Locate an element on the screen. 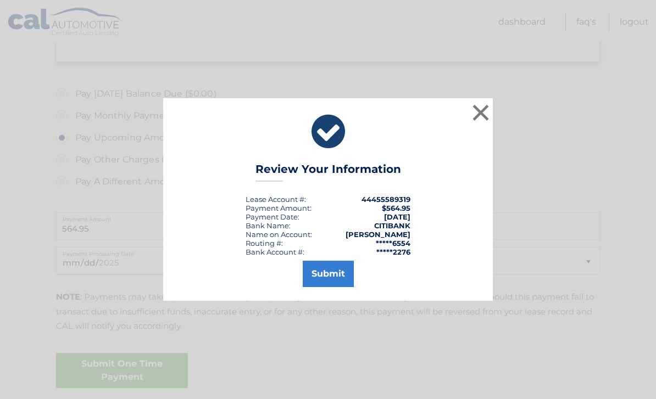  div: Lease Account #: is located at coordinates (276, 199).